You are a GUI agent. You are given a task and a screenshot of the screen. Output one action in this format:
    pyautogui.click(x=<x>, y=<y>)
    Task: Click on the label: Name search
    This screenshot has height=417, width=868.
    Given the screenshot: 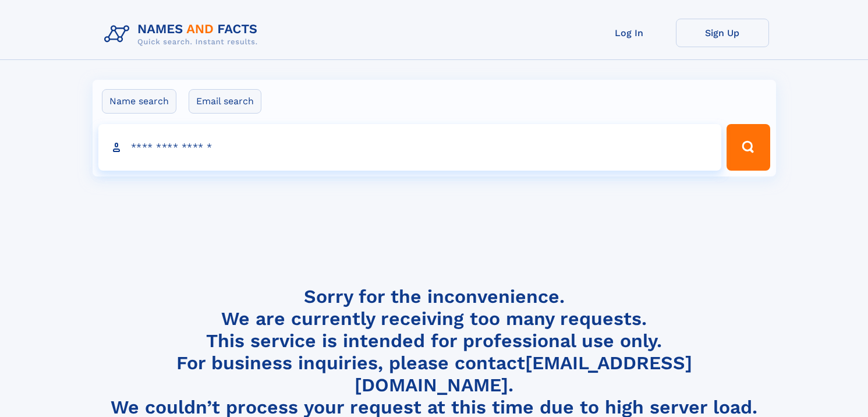 What is the action you would take?
    pyautogui.click(x=139, y=101)
    